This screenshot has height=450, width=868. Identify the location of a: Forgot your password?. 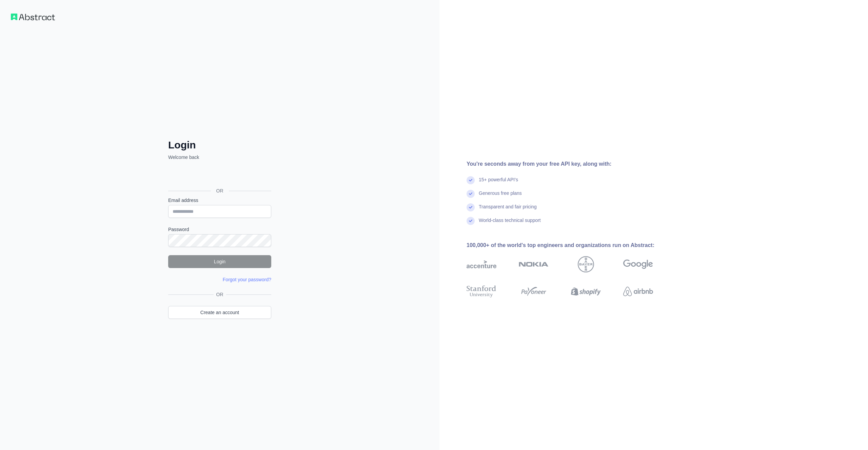
(247, 279).